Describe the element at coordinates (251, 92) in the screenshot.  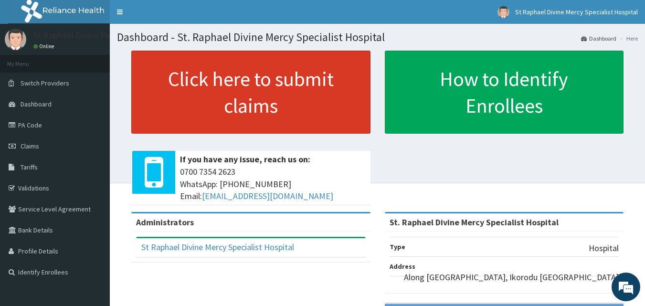
I see `a: Click here to submit claims` at that location.